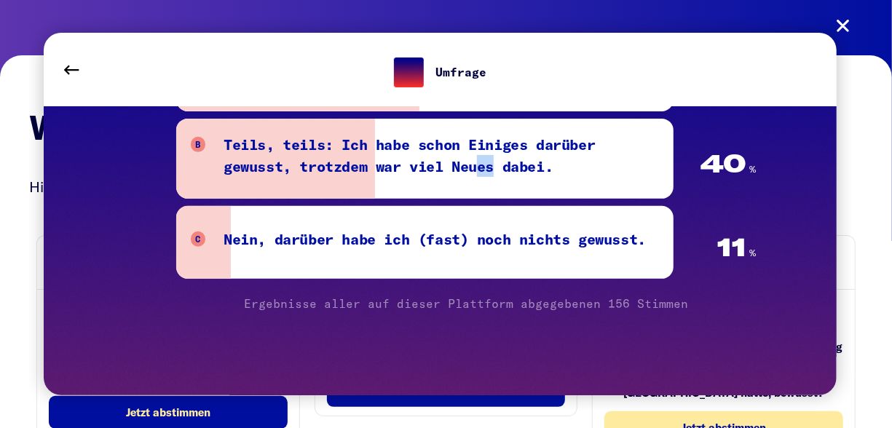 The height and width of the screenshot is (428, 892). I want to click on span: Jetzt abstimmen, so click(168, 412).